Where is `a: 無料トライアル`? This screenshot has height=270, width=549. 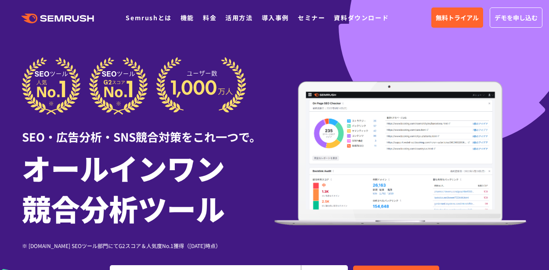
a: 無料トライアル is located at coordinates (457, 18).